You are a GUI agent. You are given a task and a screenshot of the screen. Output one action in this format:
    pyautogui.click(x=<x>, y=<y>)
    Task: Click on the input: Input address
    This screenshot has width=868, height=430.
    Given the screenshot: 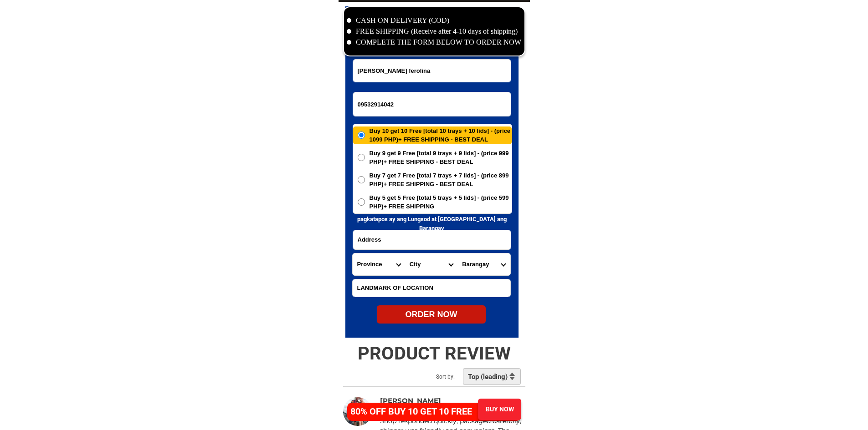 What is the action you would take?
    pyautogui.click(x=432, y=240)
    